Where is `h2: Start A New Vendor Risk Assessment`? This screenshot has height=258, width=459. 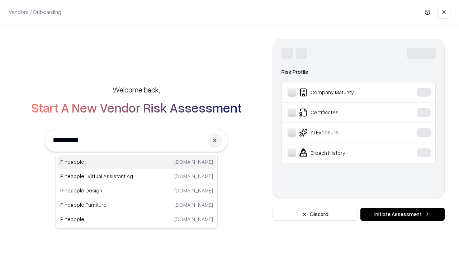
h2: Start A New Vendor Risk Assessment is located at coordinates (136, 108).